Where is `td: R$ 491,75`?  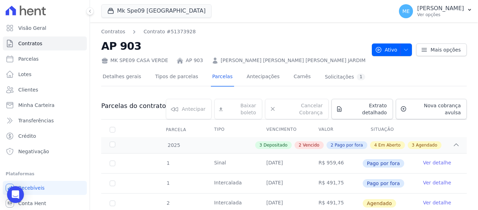
td: R$ 491,75 is located at coordinates (336, 184).